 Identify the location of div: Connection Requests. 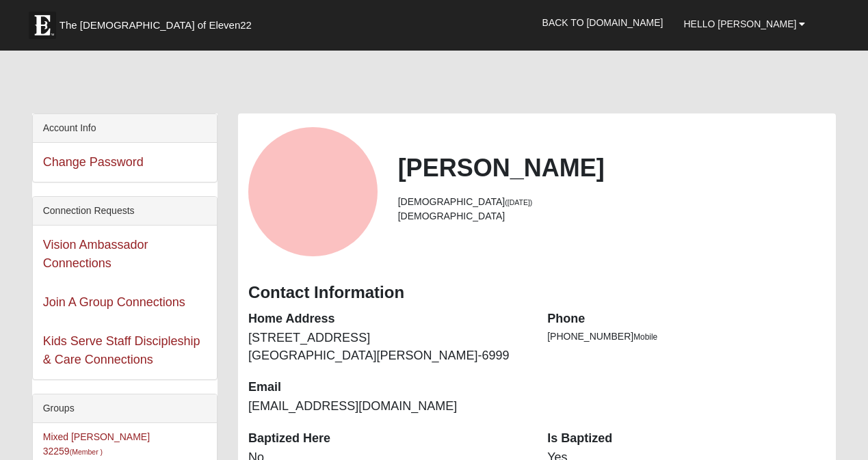
(125, 211).